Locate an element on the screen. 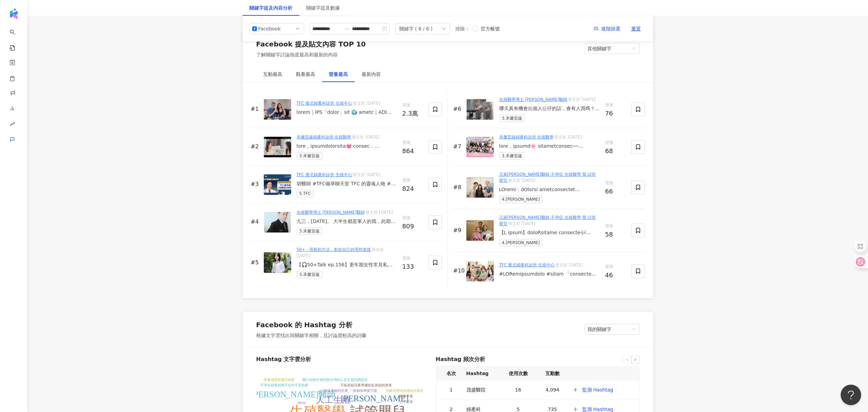  div: 根據文字雲找出與關鍵字相關，且討論度較高的詞彙 is located at coordinates (312, 335).